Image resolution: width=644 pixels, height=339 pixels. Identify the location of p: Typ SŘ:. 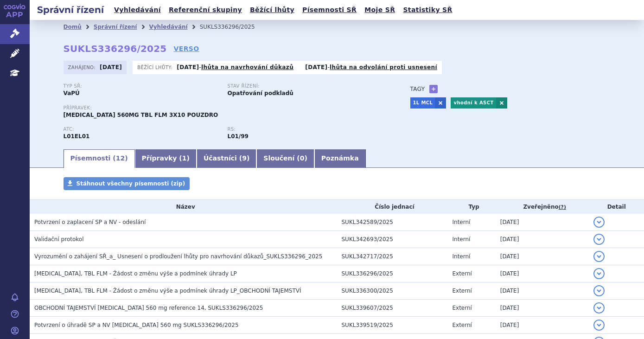
(141, 86).